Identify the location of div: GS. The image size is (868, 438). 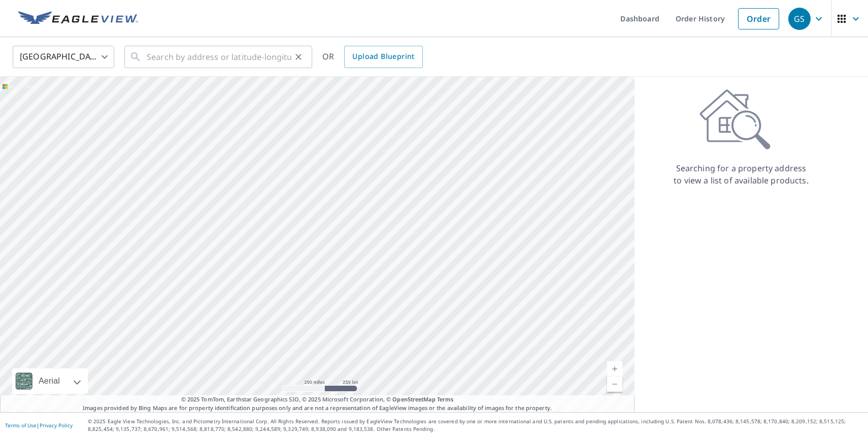
(799, 19).